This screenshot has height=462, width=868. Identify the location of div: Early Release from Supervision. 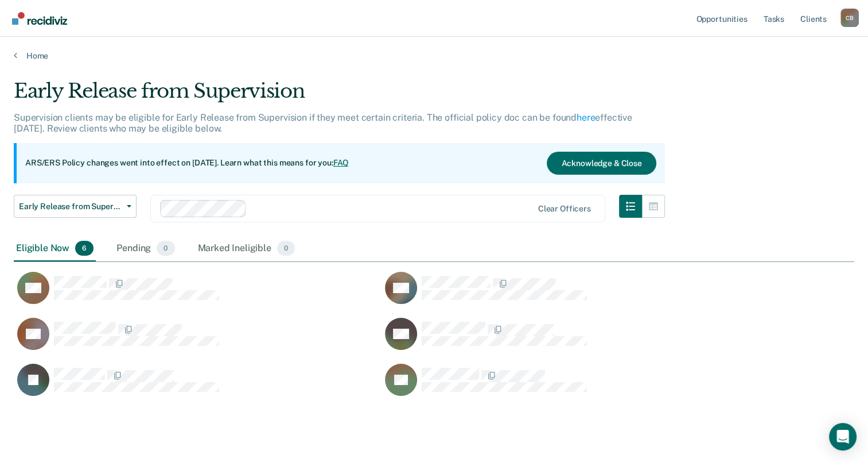
(339, 96).